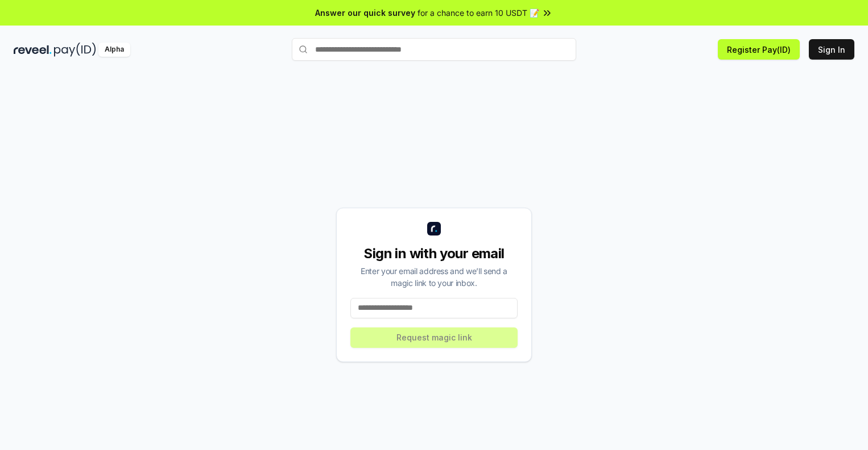 Image resolution: width=868 pixels, height=450 pixels. What do you see at coordinates (758, 49) in the screenshot?
I see `button: Register Pay(ID)` at bounding box center [758, 49].